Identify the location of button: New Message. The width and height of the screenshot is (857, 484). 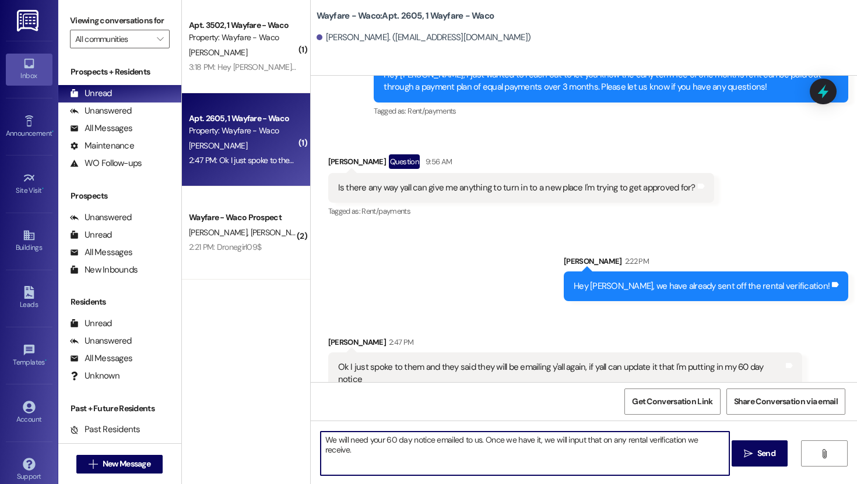
(119, 465).